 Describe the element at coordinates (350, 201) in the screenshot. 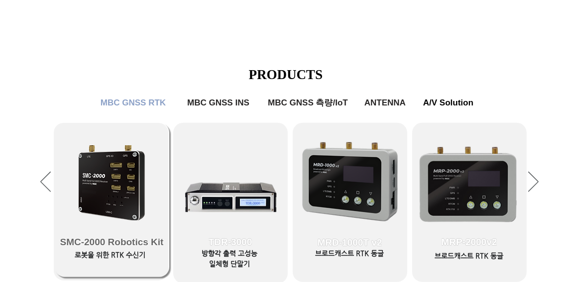

I see `a: MRD-1000T v2` at that location.